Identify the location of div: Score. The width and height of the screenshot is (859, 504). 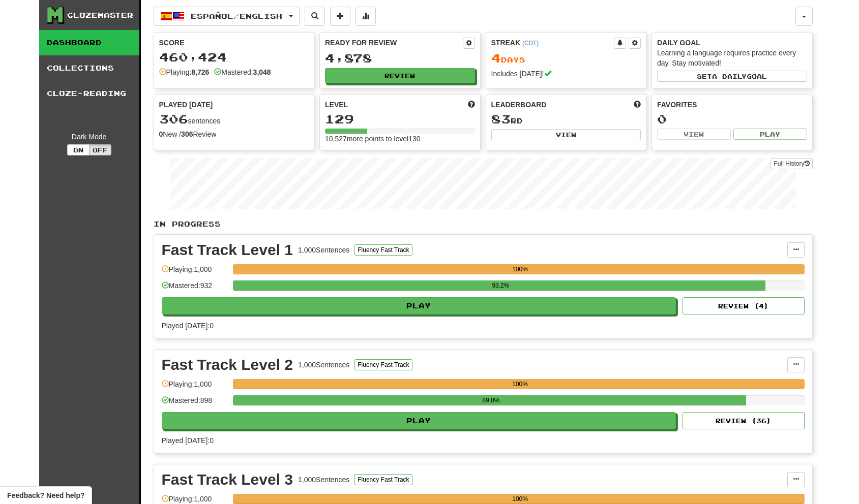
(234, 43).